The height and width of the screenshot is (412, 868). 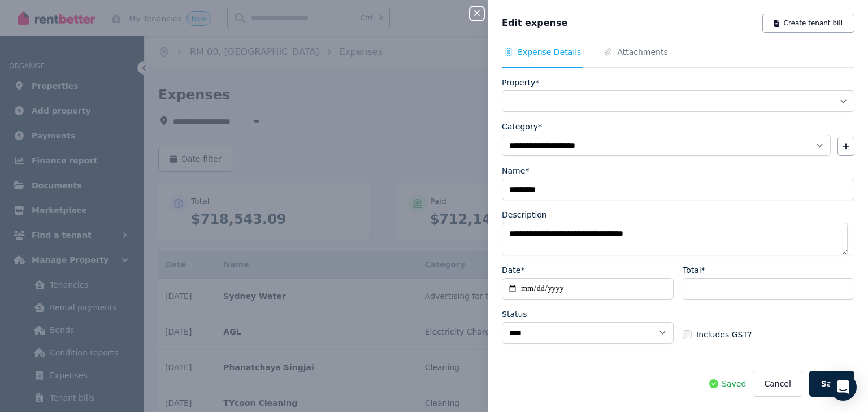 I want to click on label: Description, so click(x=524, y=215).